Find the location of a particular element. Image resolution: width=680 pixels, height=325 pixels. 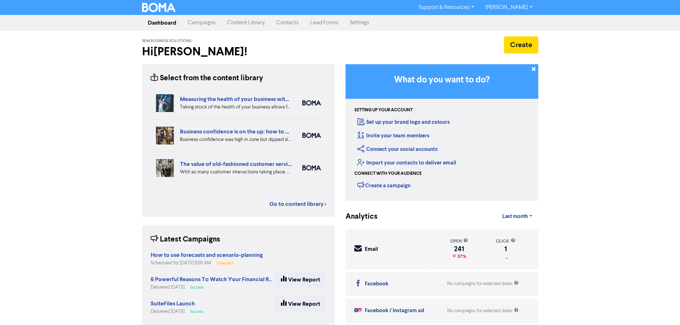

a: Business confidence is on the up: how to overcome the big challenges is located at coordinates (269, 132).